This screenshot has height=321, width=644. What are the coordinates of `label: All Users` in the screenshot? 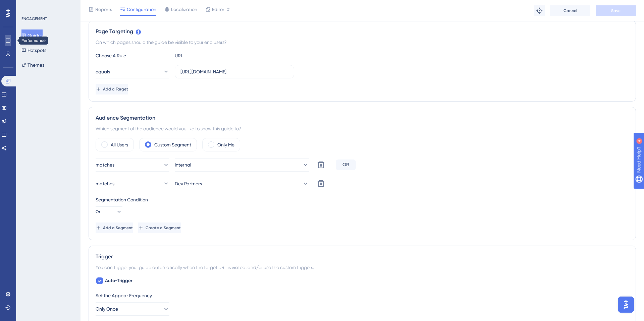 It's located at (119, 145).